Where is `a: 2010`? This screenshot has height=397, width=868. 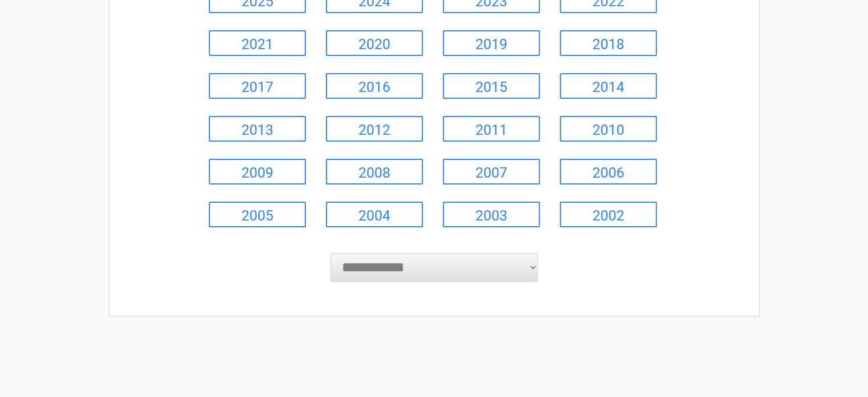
a: 2010 is located at coordinates (608, 129).